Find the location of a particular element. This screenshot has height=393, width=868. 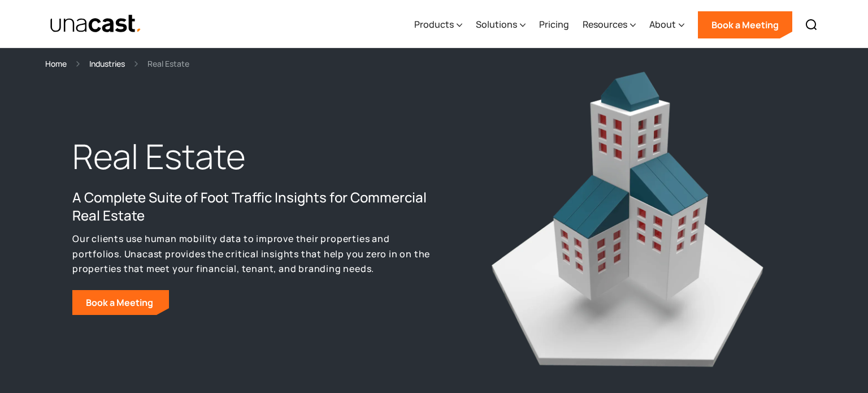

a: Home is located at coordinates (56, 63).